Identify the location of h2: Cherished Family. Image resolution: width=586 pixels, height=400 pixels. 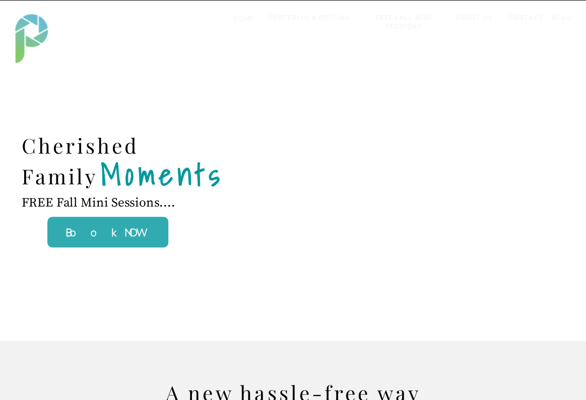
(95, 161).